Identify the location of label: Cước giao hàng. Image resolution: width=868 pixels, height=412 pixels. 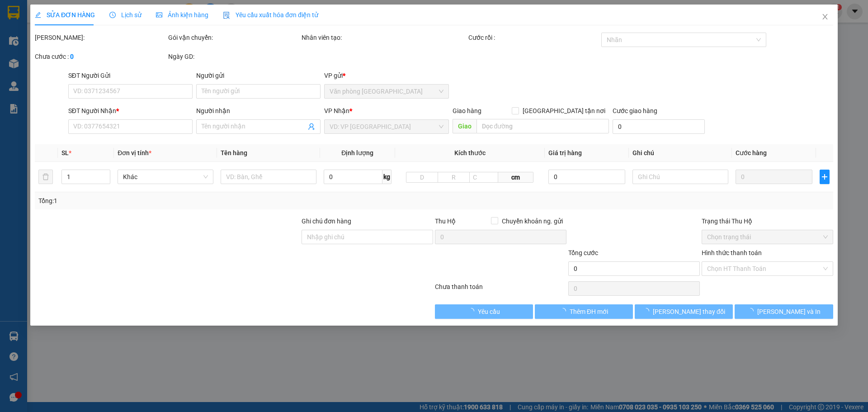
(635, 111).